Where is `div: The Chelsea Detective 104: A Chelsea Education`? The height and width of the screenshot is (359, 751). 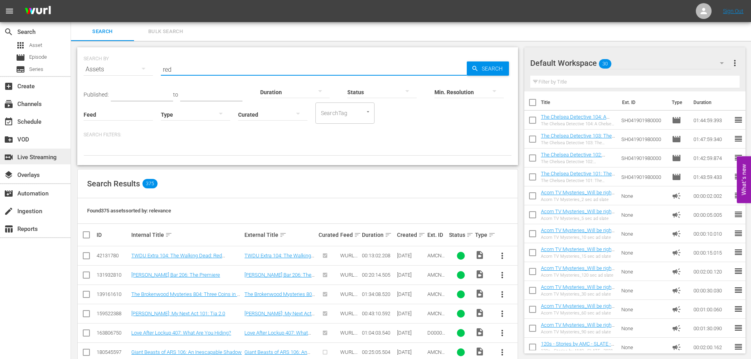 div: The Chelsea Detective 104: A Chelsea Education is located at coordinates (578, 124).